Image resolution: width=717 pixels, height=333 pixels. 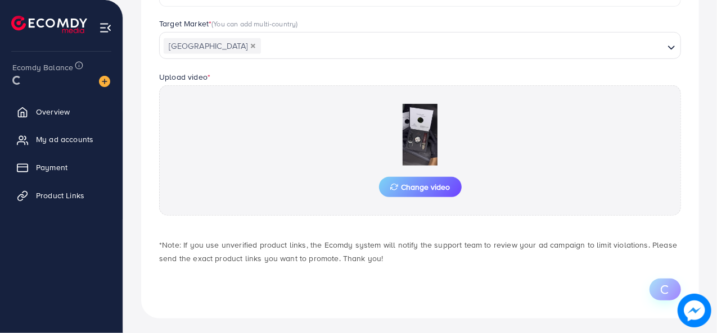 What do you see at coordinates (420, 135) in the screenshot?
I see `img: Preview Image` at bounding box center [420, 135].